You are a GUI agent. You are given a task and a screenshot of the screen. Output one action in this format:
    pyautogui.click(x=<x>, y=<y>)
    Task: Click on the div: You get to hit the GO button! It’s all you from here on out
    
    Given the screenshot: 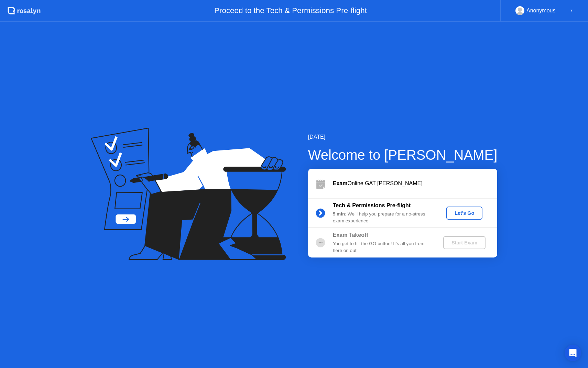 What is the action you would take?
    pyautogui.click(x=382, y=247)
    